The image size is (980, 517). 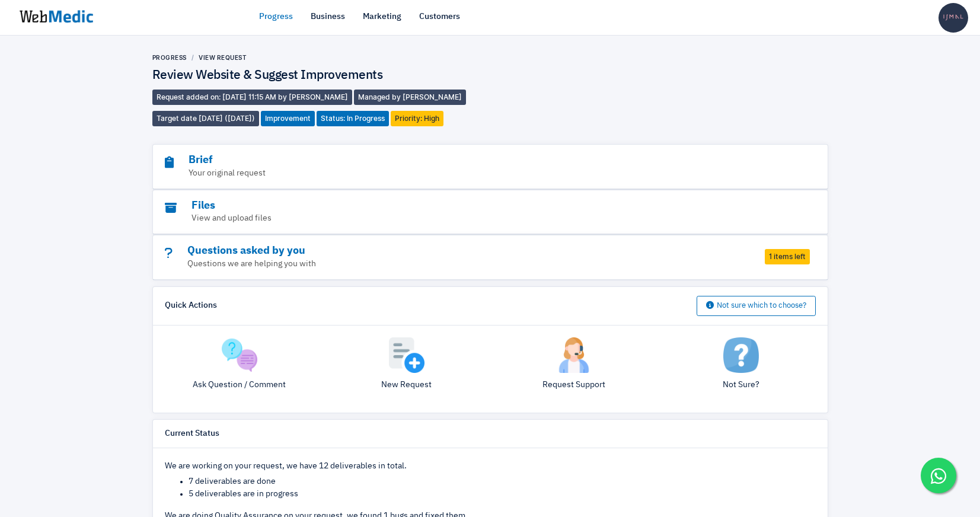 What do you see at coordinates (458, 251) in the screenshot?
I see `h3: Questions asked by you` at bounding box center [458, 251].